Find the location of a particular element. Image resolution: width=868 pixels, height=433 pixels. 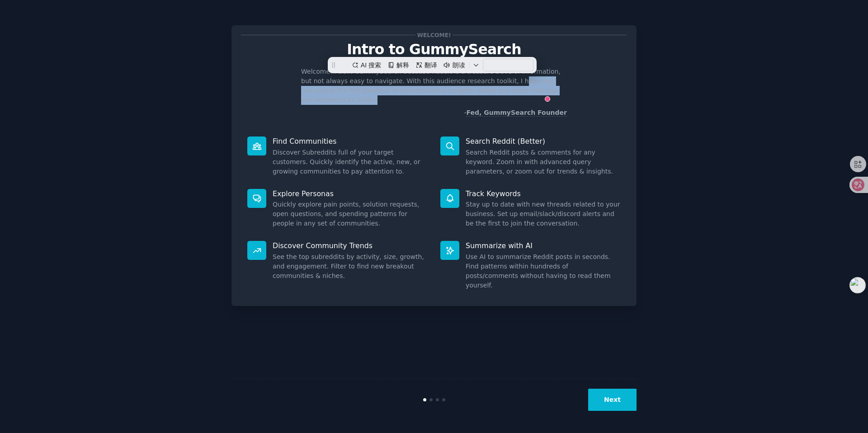

p: Summarize with AI is located at coordinates (542, 245).